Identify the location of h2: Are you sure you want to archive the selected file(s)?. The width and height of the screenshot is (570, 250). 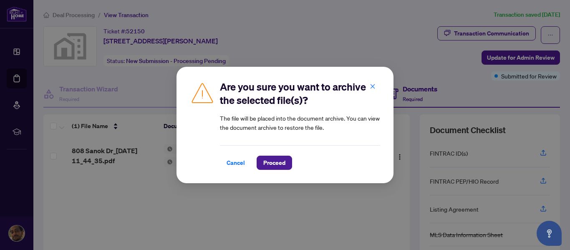
(300, 94).